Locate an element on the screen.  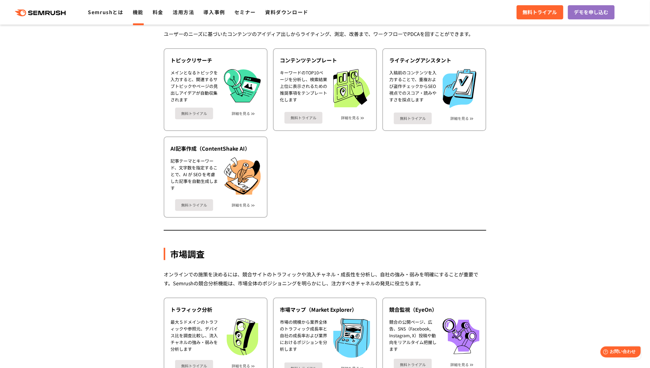
a: Semrushとは is located at coordinates (105, 12).